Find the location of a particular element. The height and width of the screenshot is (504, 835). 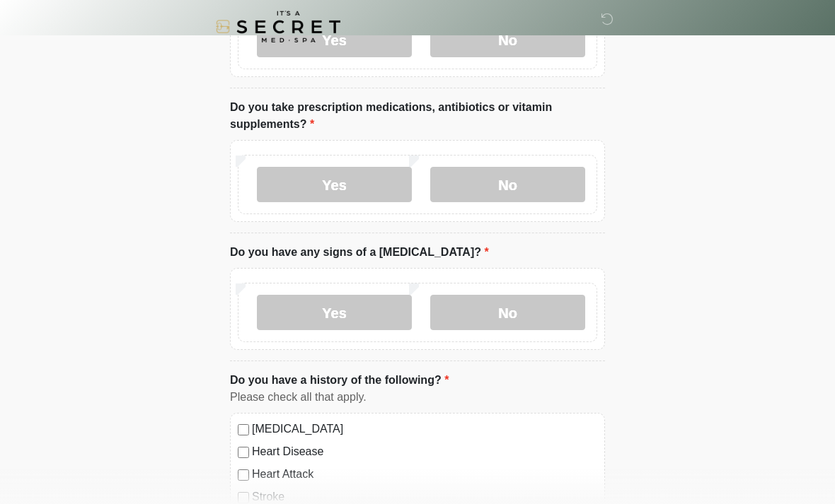

input: Stroke is located at coordinates (244, 497).